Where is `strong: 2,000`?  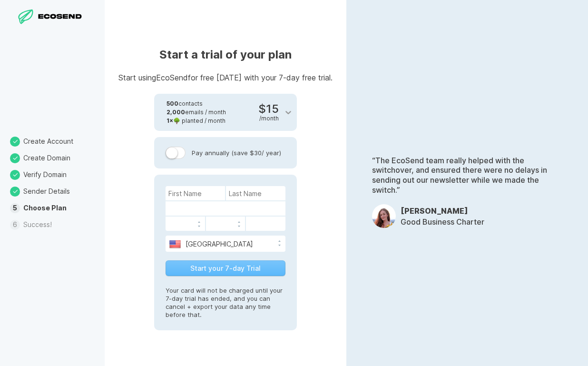
strong: 2,000 is located at coordinates (176, 112).